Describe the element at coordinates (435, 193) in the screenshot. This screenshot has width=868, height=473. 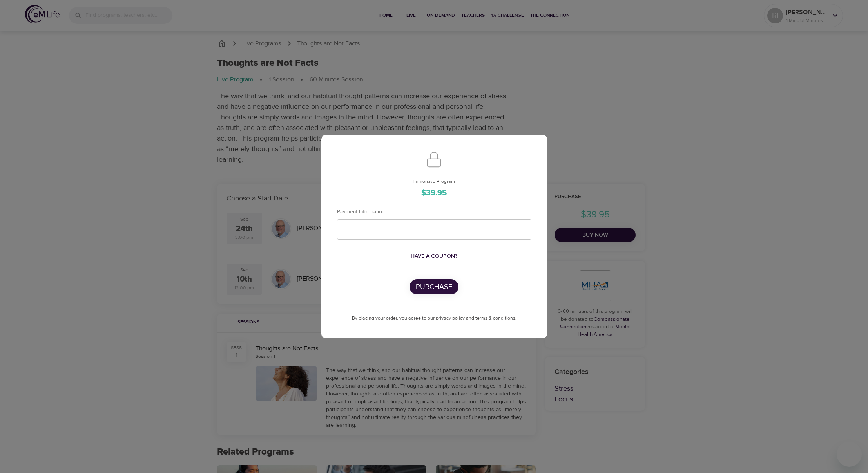
I see `h3: $39.95` at that location.